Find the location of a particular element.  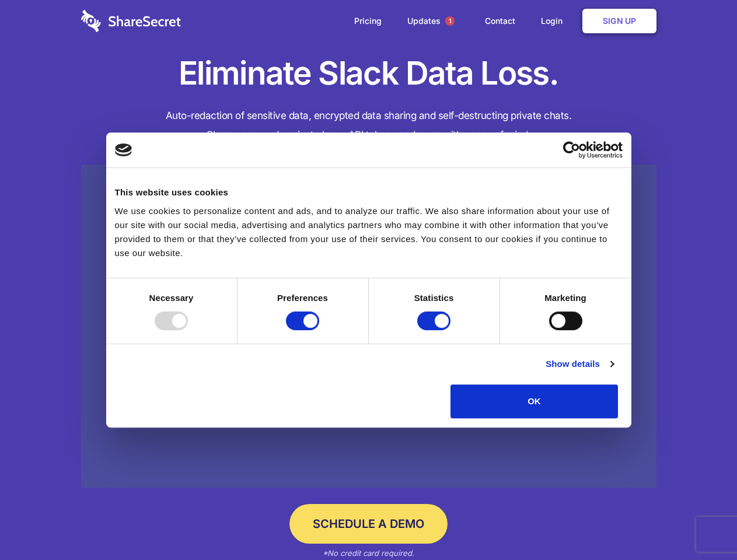

em: *No credit card required. is located at coordinates (368, 553).